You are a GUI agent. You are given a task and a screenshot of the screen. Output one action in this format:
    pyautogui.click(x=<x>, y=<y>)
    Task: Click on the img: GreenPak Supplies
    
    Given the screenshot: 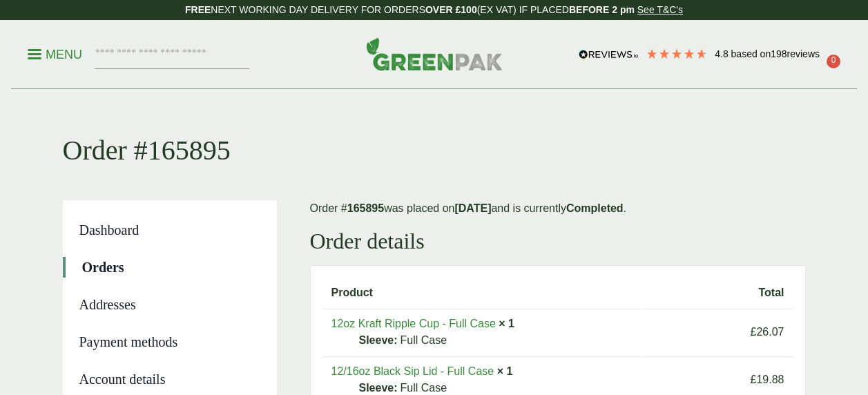 What is the action you would take?
    pyautogui.click(x=435, y=54)
    